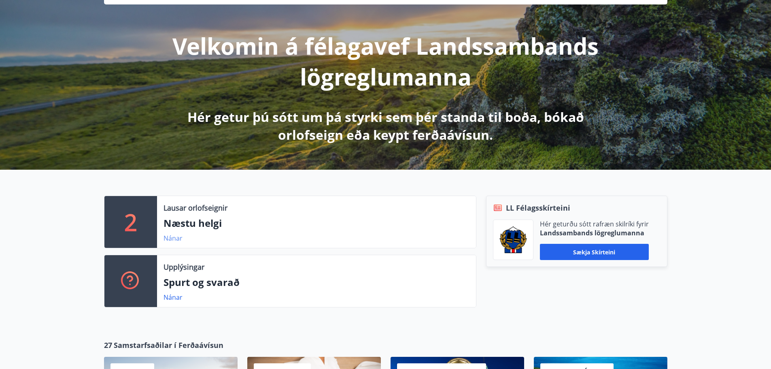 The width and height of the screenshot is (771, 369). Describe the element at coordinates (538, 208) in the screenshot. I see `span: LL Félagsskírteini` at that location.